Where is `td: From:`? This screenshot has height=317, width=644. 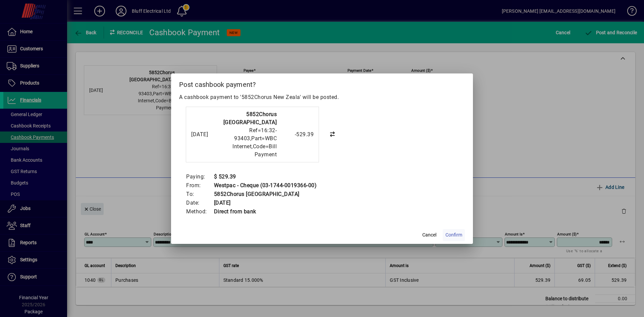 td: From: is located at coordinates (200, 186).